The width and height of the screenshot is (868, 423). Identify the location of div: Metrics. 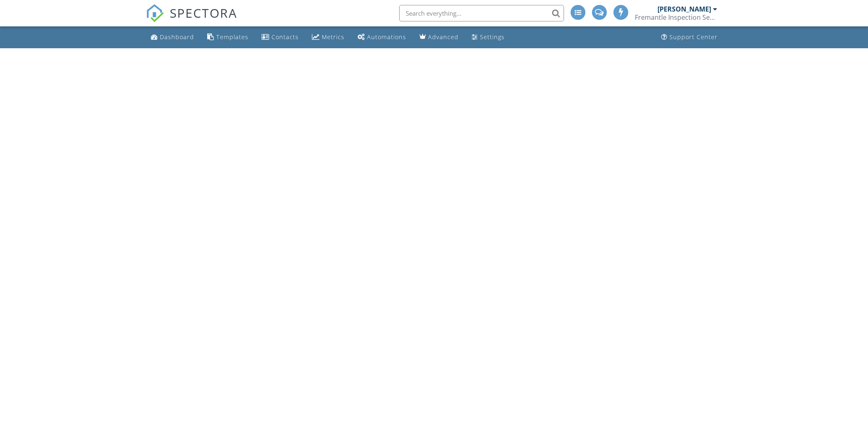
(333, 37).